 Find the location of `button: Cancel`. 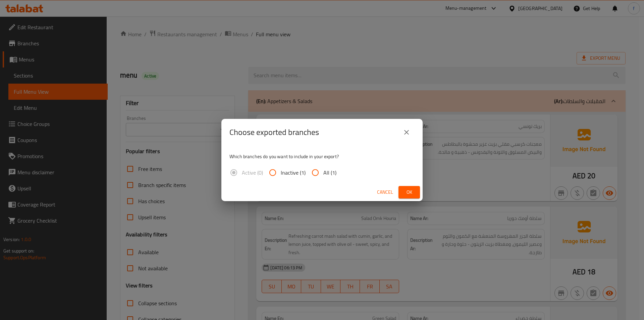

button: Cancel is located at coordinates (385, 192).